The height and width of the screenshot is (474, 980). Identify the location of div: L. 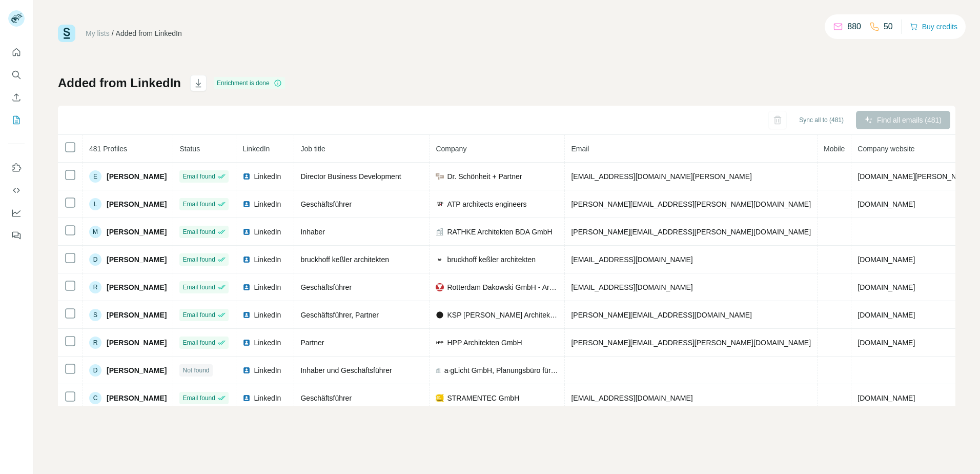
(95, 204).